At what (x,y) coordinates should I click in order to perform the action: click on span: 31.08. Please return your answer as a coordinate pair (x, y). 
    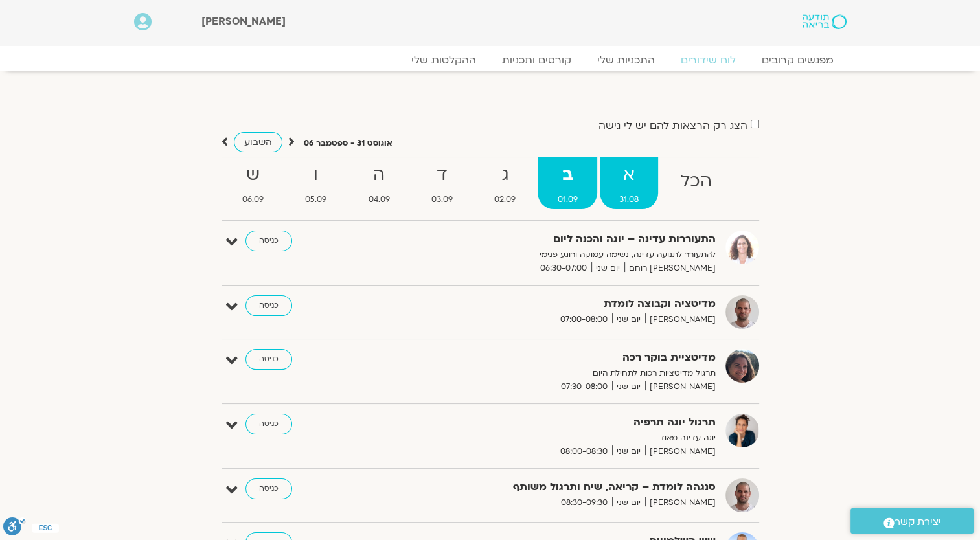
    Looking at the image, I should click on (629, 199).